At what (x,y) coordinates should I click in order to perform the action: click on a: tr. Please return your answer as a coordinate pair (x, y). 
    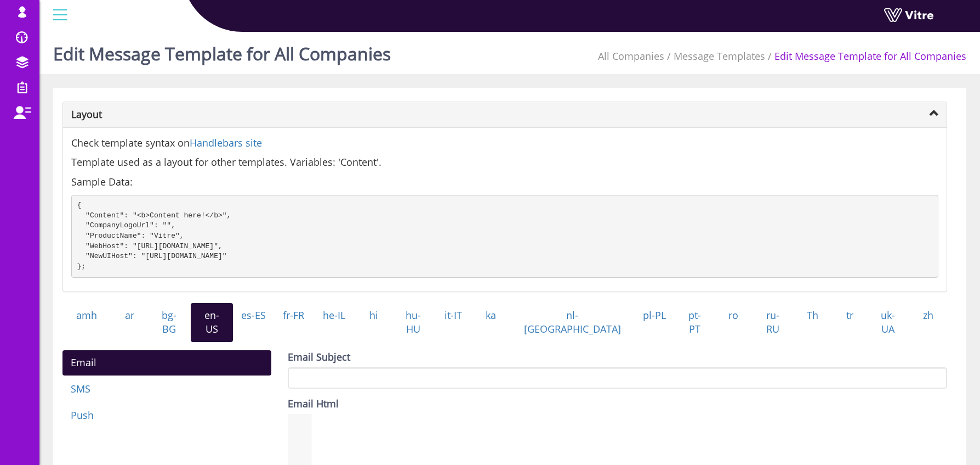
    Looking at the image, I should click on (850, 316).